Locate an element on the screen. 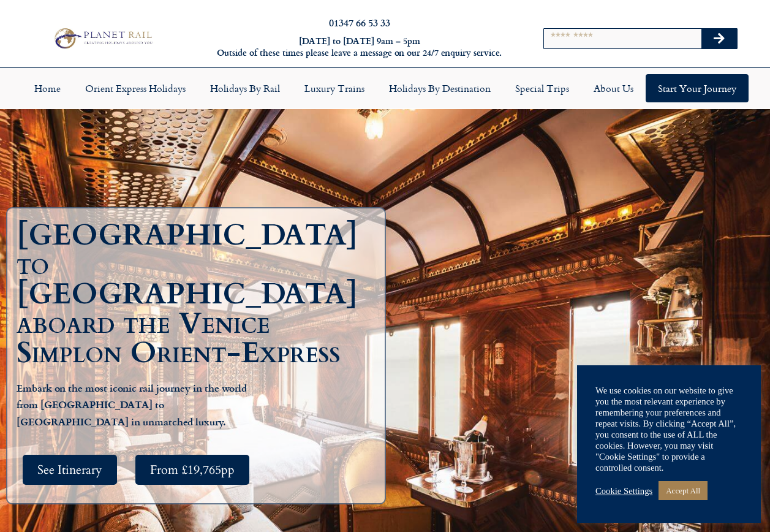 This screenshot has height=532, width=770. div: We use cookies on our website to give you the most relevant experience by remembering your prefer... is located at coordinates (669, 429).